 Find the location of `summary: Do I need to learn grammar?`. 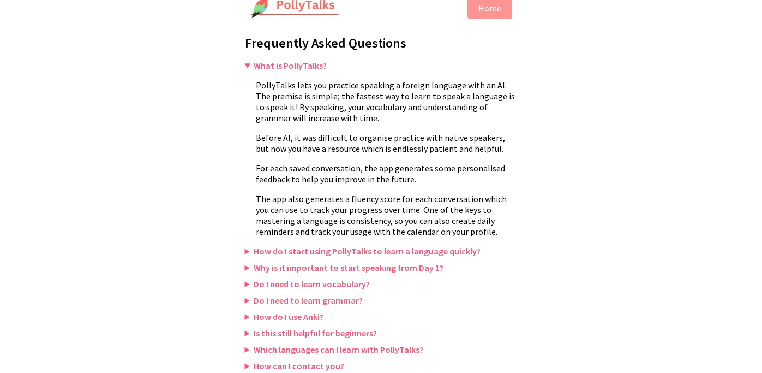

summary: Do I need to learn grammar? is located at coordinates (381, 300).